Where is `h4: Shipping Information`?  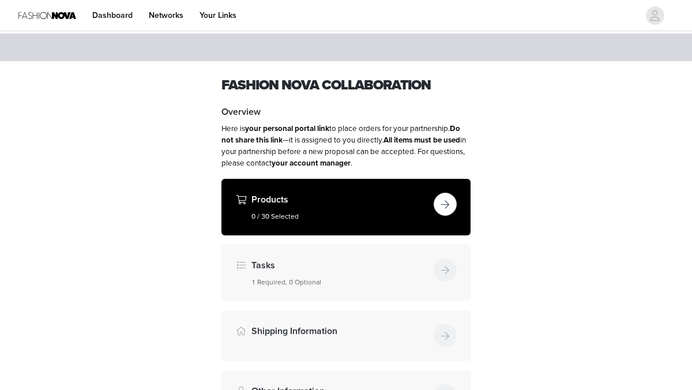 h4: Shipping Information is located at coordinates (340, 331).